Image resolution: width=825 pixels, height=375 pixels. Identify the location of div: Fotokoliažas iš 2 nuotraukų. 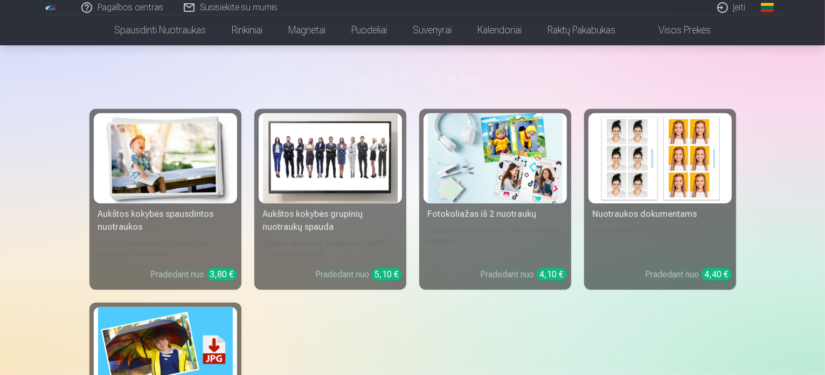
(495, 214).